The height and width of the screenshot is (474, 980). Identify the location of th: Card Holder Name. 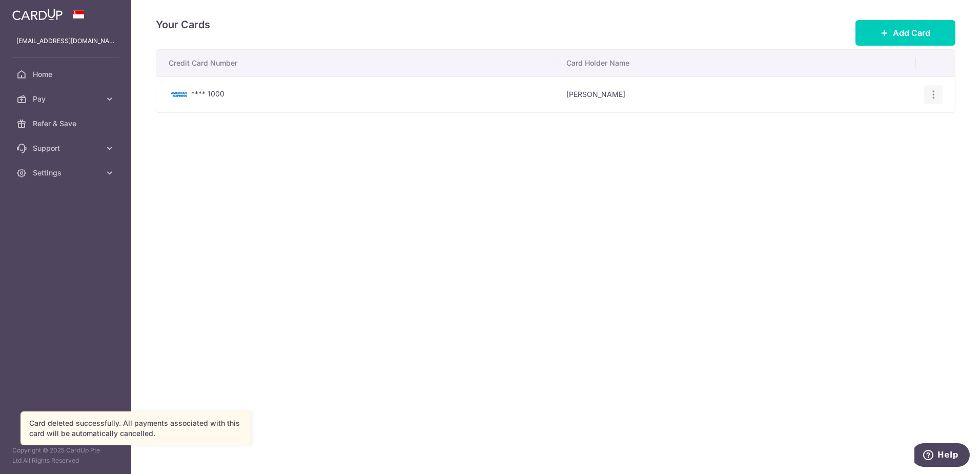
(737, 63).